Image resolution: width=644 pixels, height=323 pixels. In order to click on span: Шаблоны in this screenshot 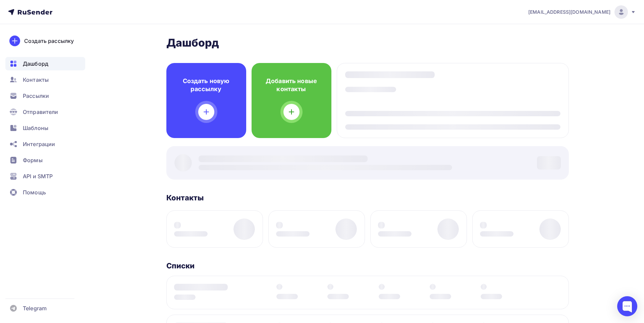, I will do `click(35, 128)`.